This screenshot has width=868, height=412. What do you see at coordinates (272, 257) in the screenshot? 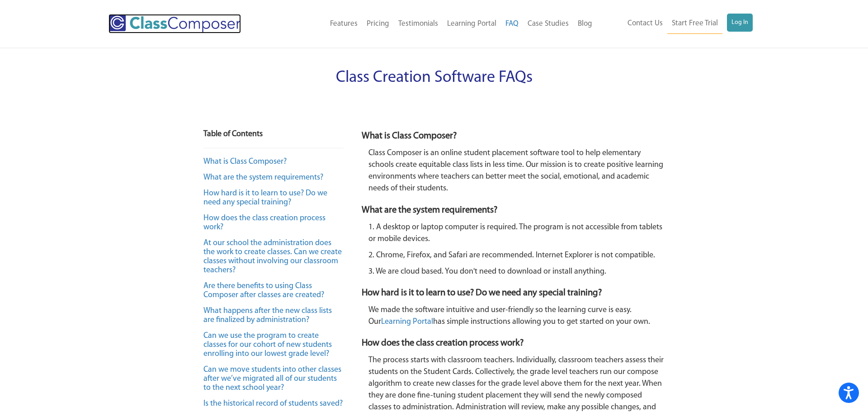
I see `a: At our school the administration does the work to create classes. Can we create classes without i...` at bounding box center [272, 257].